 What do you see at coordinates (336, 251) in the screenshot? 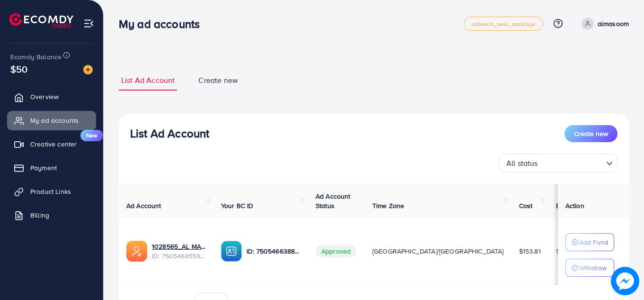
I see `span: Approved` at bounding box center [336, 251].